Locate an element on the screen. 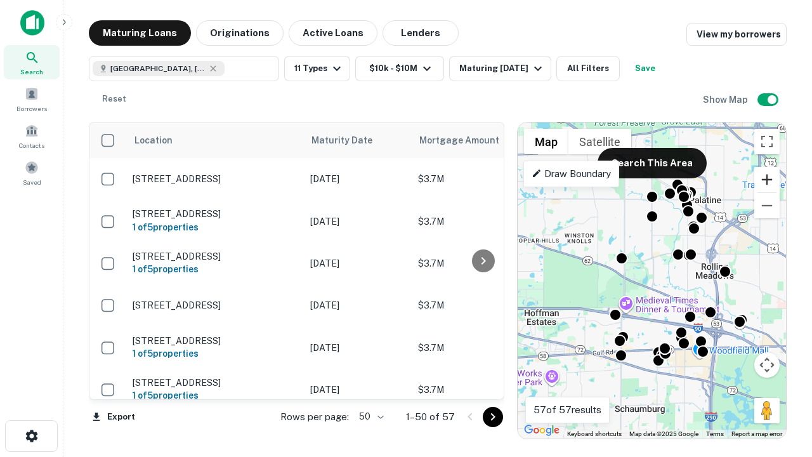 This screenshot has width=812, height=457. button: Keyboard shortcuts is located at coordinates (594, 434).